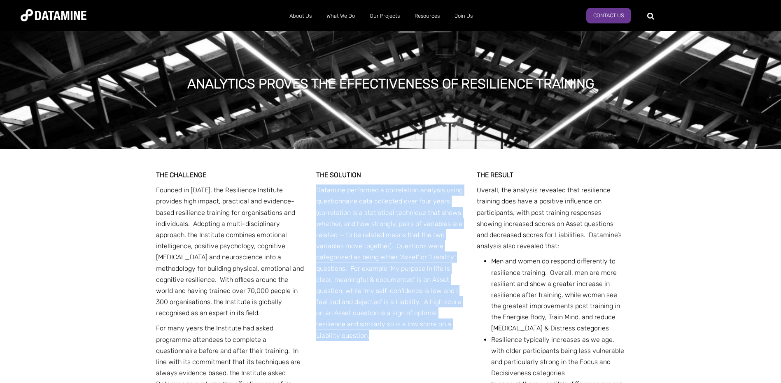 The width and height of the screenshot is (781, 383). What do you see at coordinates (558, 357) in the screenshot?
I see `li: Resilience typically increases as we age, with older participants being less vulnerable and parti...` at bounding box center [558, 357].